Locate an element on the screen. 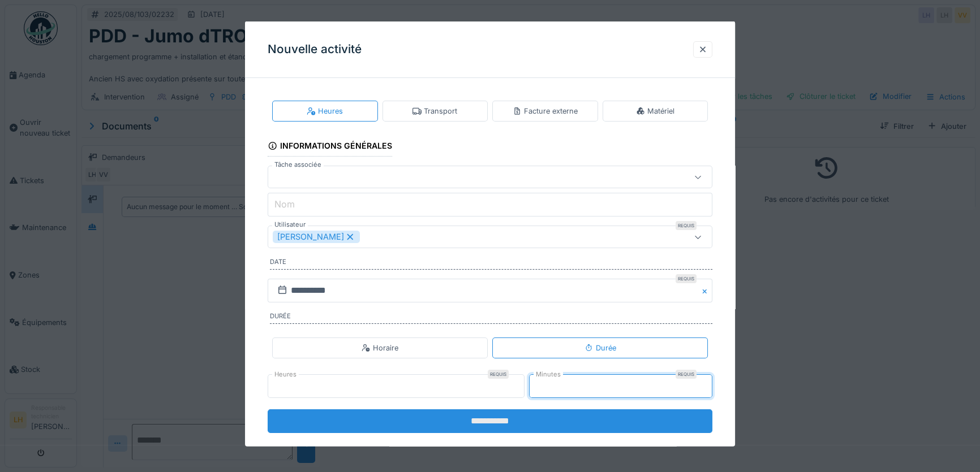  label: Minutes is located at coordinates (549, 375).